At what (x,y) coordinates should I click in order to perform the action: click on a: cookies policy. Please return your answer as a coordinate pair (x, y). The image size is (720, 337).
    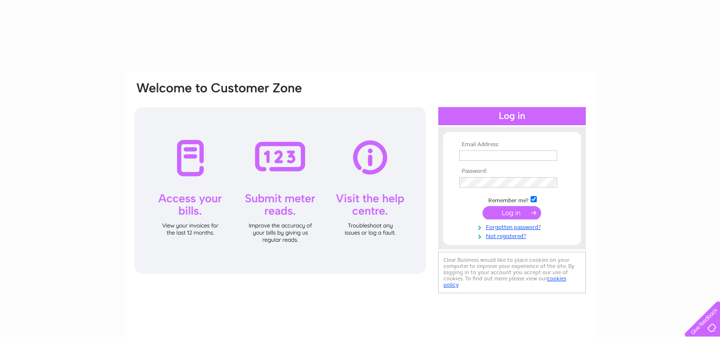
    Looking at the image, I should click on (505, 281).